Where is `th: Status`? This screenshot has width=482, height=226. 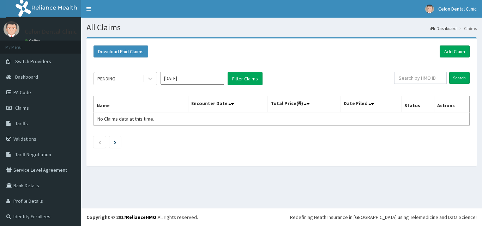 th: Status is located at coordinates (418, 104).